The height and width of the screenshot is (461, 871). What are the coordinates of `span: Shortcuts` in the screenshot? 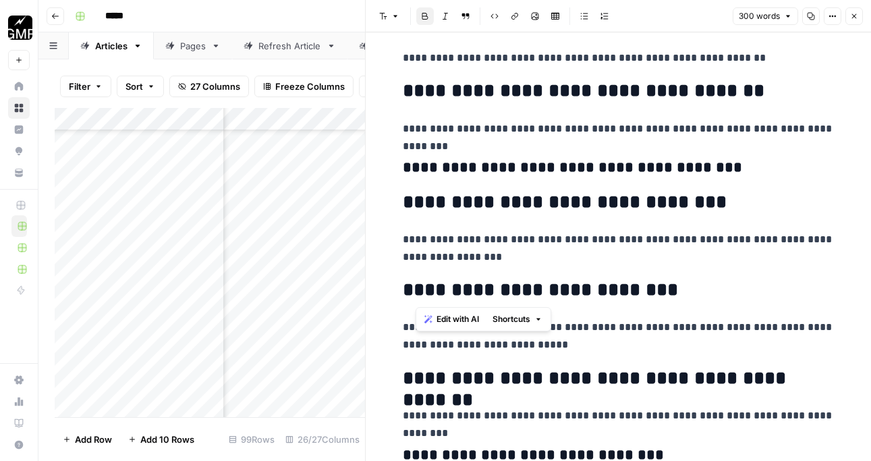 It's located at (511, 319).